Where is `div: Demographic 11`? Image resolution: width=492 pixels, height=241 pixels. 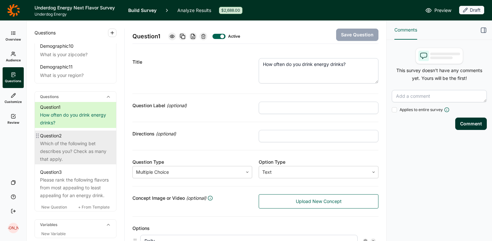
div: Demographic 11 is located at coordinates (56, 67).